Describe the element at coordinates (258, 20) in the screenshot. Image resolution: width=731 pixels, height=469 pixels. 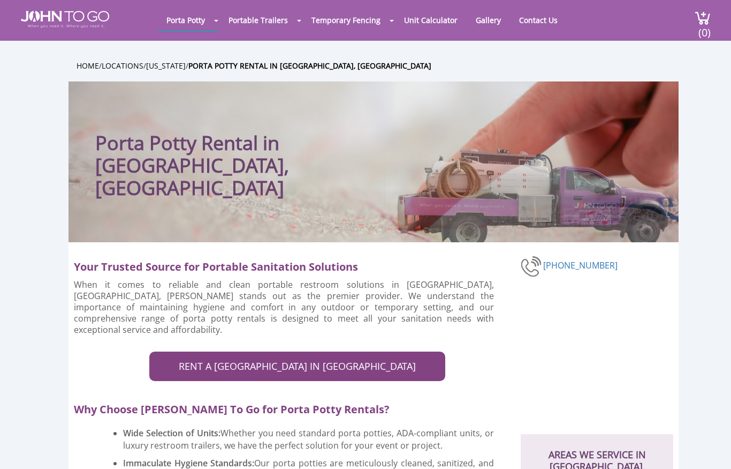
I see `a: Portable Trailers` at that location.